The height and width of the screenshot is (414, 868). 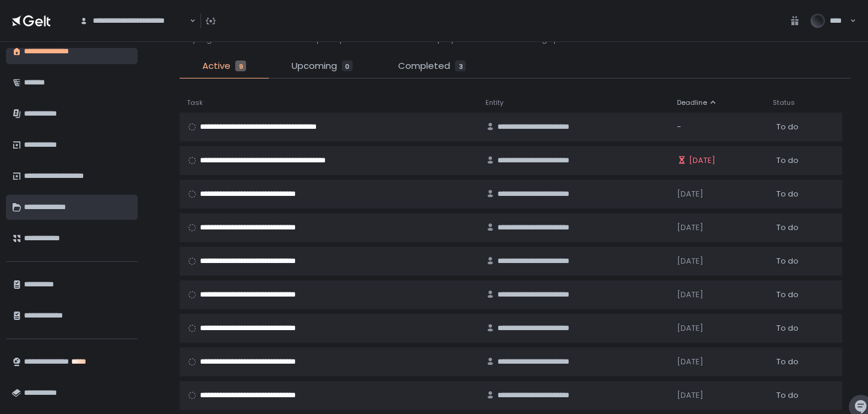 What do you see at coordinates (692, 102) in the screenshot?
I see `span: Deadline` at bounding box center [692, 102].